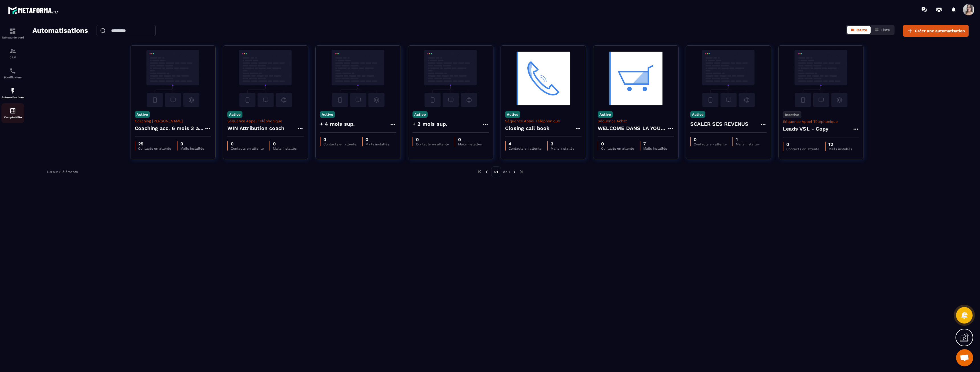  I want to click on img: automations, so click(13, 91).